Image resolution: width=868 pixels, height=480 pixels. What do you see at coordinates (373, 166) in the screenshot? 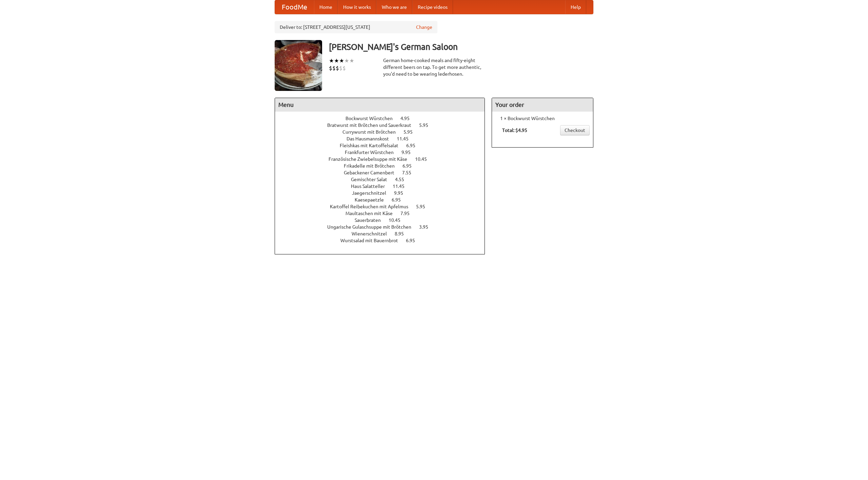
I see `span: Frikadelle mit Brötchen` at bounding box center [373, 166].